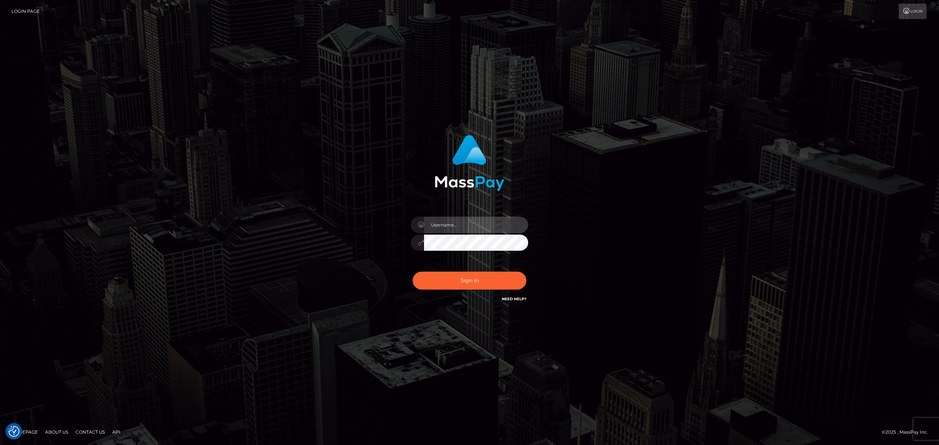 The height and width of the screenshot is (445, 939). What do you see at coordinates (116, 432) in the screenshot?
I see `a: API` at bounding box center [116, 432].